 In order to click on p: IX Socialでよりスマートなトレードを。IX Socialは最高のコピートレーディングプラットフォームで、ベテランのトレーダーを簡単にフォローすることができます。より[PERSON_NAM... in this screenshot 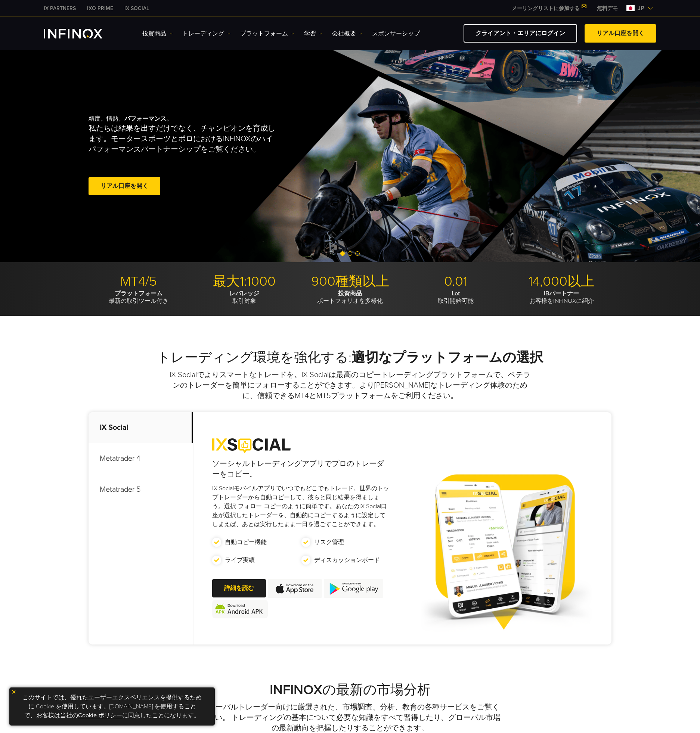, I will do `click(350, 385)`.